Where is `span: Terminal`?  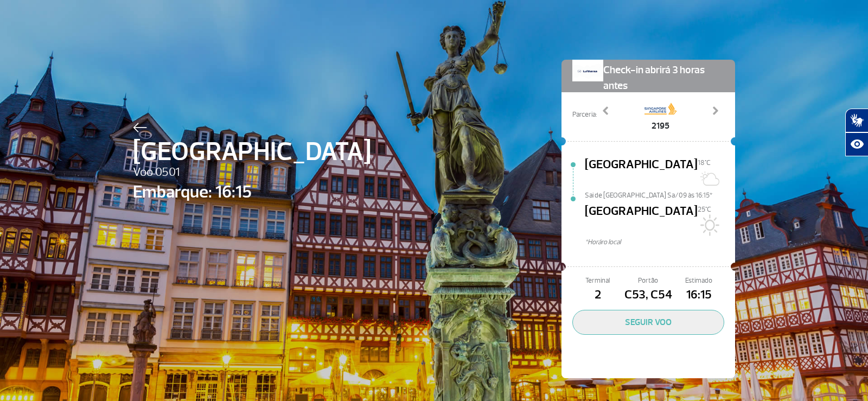
span: Terminal is located at coordinates (597, 280).